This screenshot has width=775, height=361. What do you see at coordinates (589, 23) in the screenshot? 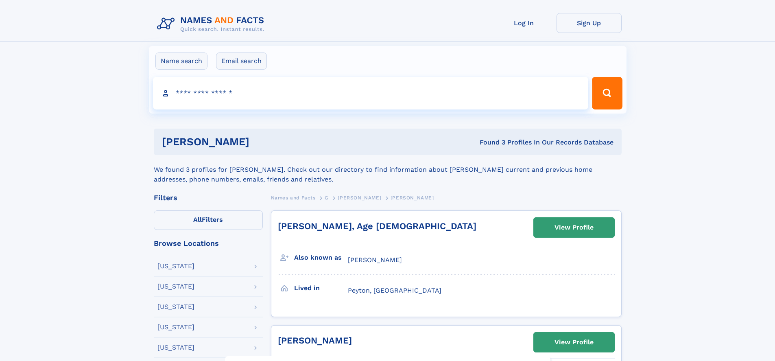
I see `a: Sign Up` at bounding box center [589, 23].